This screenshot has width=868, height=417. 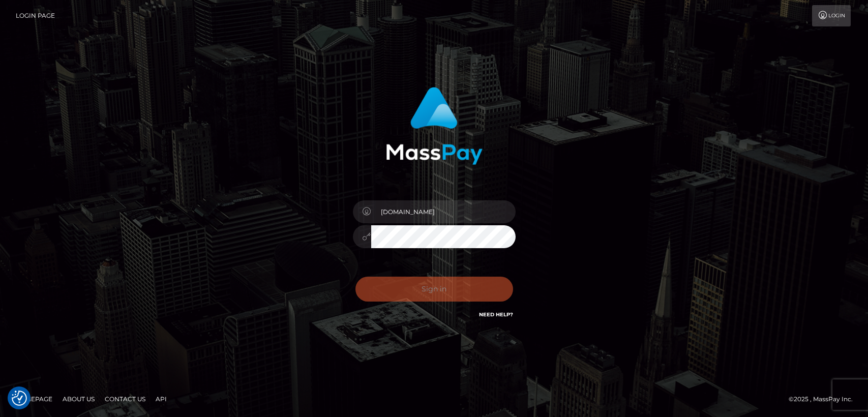 I want to click on a: Homepage, so click(x=33, y=399).